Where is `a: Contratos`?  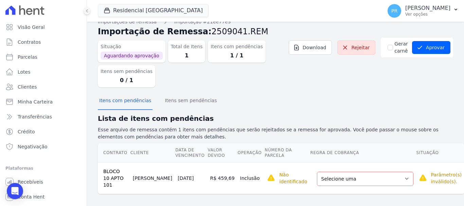
a: Contratos is located at coordinates (43, 42).